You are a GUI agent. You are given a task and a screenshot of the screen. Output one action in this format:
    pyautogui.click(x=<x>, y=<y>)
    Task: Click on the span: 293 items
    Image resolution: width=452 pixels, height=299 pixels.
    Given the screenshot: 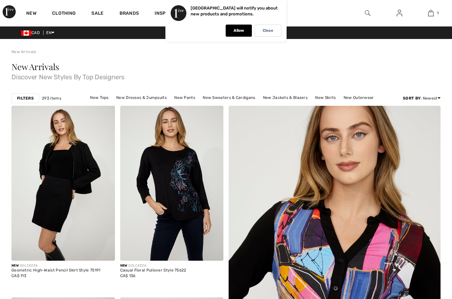 What is the action you would take?
    pyautogui.click(x=51, y=98)
    